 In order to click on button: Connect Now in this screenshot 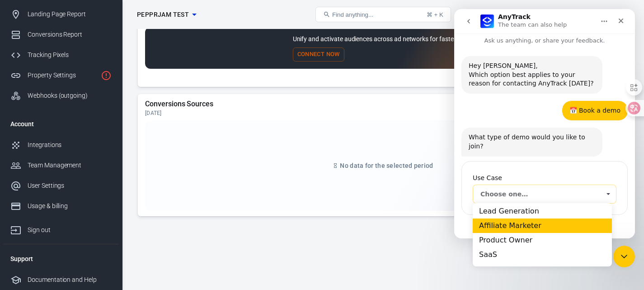, I will do `click(319, 54)`.